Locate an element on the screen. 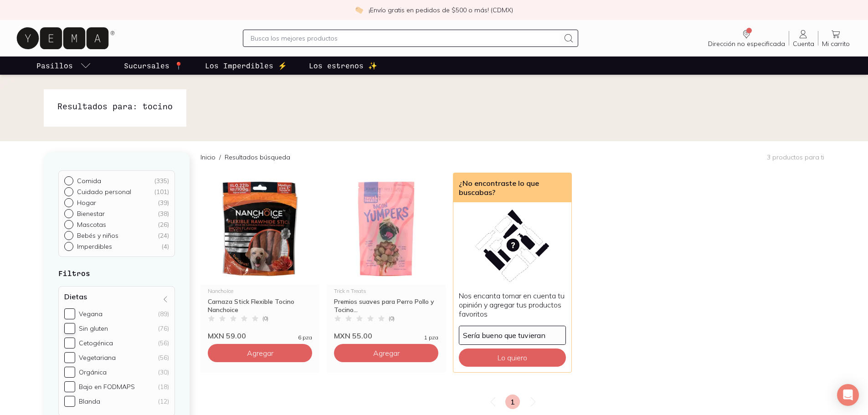 This screenshot has height=415, width=868. div: ( 39 ) is located at coordinates (163, 203).